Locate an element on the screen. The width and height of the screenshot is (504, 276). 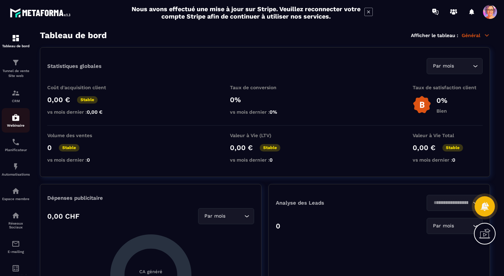
p: Valeur à Vie Total is located at coordinates (447, 135).